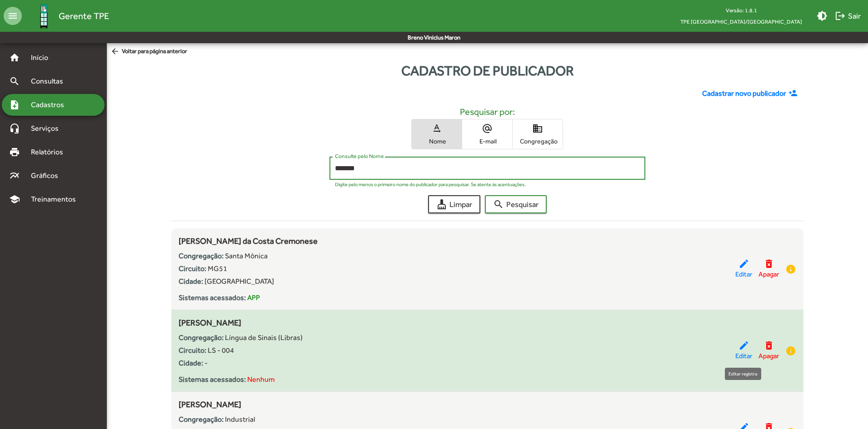 This screenshot has width=868, height=429. I want to click on mat-icon: multiline_chart, so click(14, 176).